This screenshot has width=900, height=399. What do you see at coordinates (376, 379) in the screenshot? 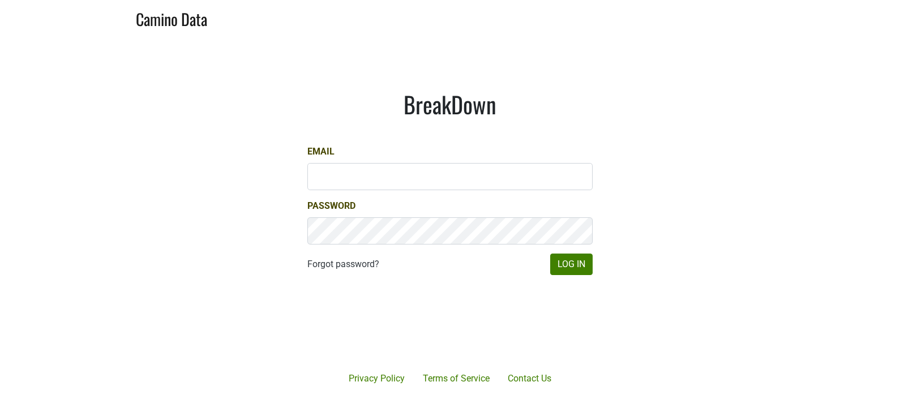
I see `a: Privacy Policy` at bounding box center [376, 379].